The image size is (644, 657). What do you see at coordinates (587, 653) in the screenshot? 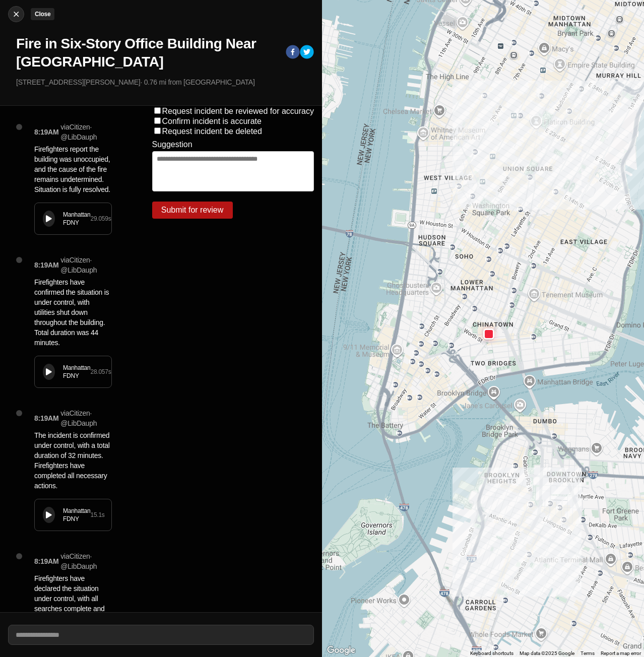
I see `a: Terms (opens in new tab)` at bounding box center [587, 653].